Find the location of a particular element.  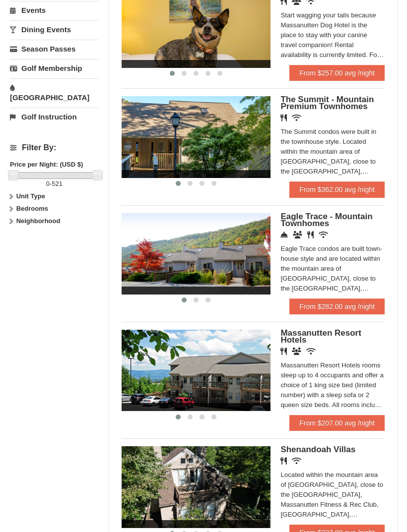

span: Eagle Trace - Mountain Townhomes is located at coordinates (326, 220).